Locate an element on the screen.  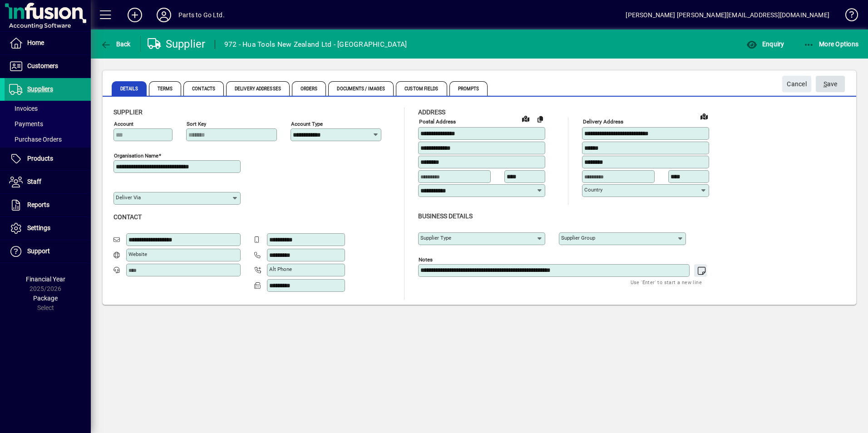
a: Knowledge Base is located at coordinates (848, 16).